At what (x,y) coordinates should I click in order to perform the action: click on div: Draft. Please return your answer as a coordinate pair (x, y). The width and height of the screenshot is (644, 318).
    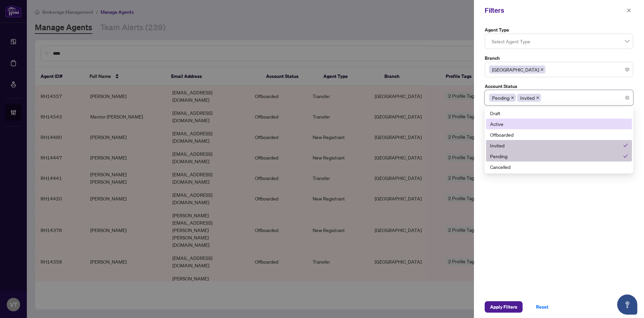
    Looking at the image, I should click on (559, 113).